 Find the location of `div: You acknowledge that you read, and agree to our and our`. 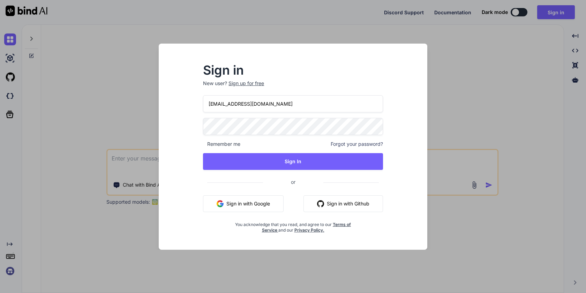

div: You acknowledge that you read, and agree to our and our is located at coordinates (293, 225).